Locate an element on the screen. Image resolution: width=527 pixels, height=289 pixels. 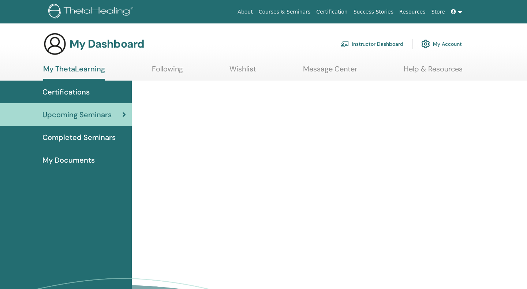
span: Completed Seminars is located at coordinates (79, 137).